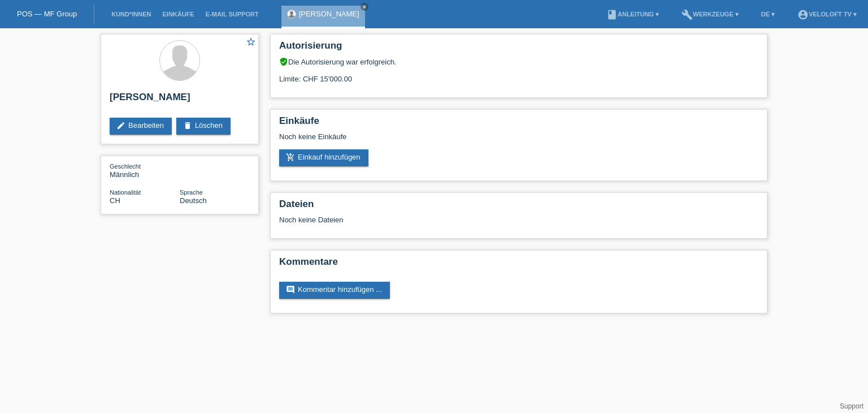 The width and height of the screenshot is (868, 413). What do you see at coordinates (323, 158) in the screenshot?
I see `a: add_shopping_cartEinkauf hinzufügen` at bounding box center [323, 158].